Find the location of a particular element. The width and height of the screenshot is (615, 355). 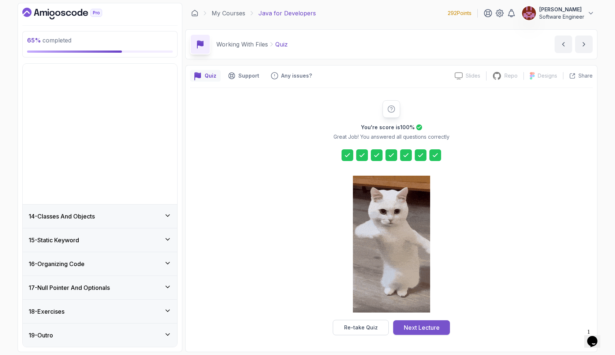

p: Any issues? is located at coordinates (296, 76).